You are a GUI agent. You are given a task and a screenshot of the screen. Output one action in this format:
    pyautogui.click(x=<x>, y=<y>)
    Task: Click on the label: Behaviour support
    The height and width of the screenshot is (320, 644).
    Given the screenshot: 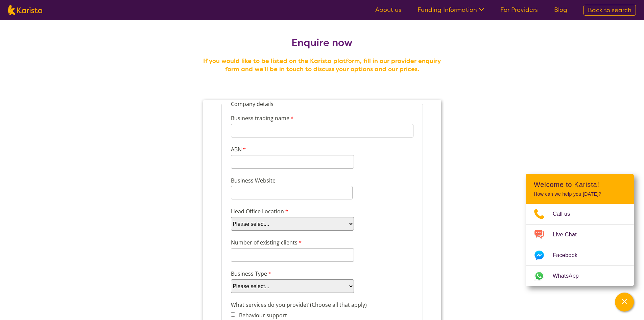 What is the action you would take?
    pyautogui.click(x=61, y=225)
    